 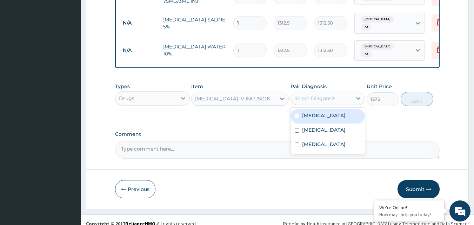 I want to click on label: Pair Diagnosis, so click(x=308, y=86).